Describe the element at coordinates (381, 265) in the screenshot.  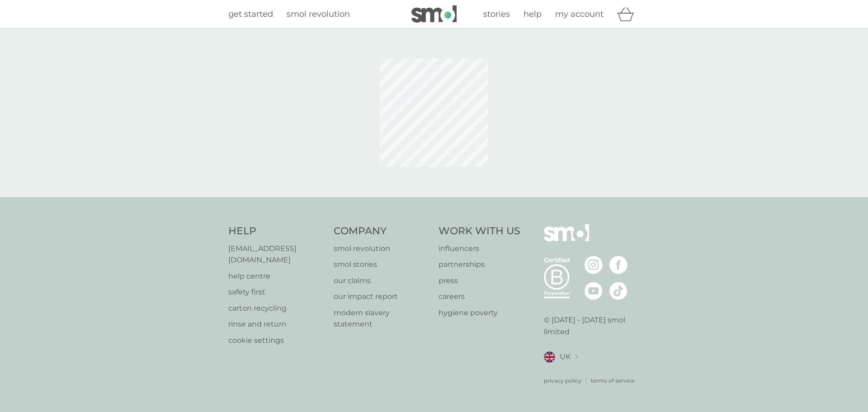
I see `p: smol stories` at that location.